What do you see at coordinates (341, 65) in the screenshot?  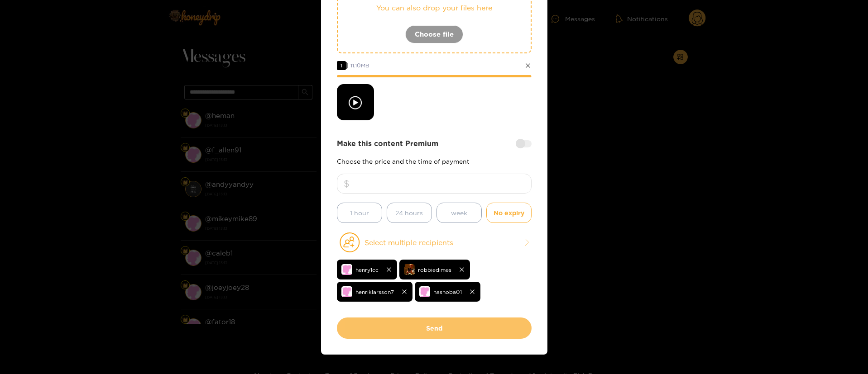 I see `span: 1` at bounding box center [341, 65].